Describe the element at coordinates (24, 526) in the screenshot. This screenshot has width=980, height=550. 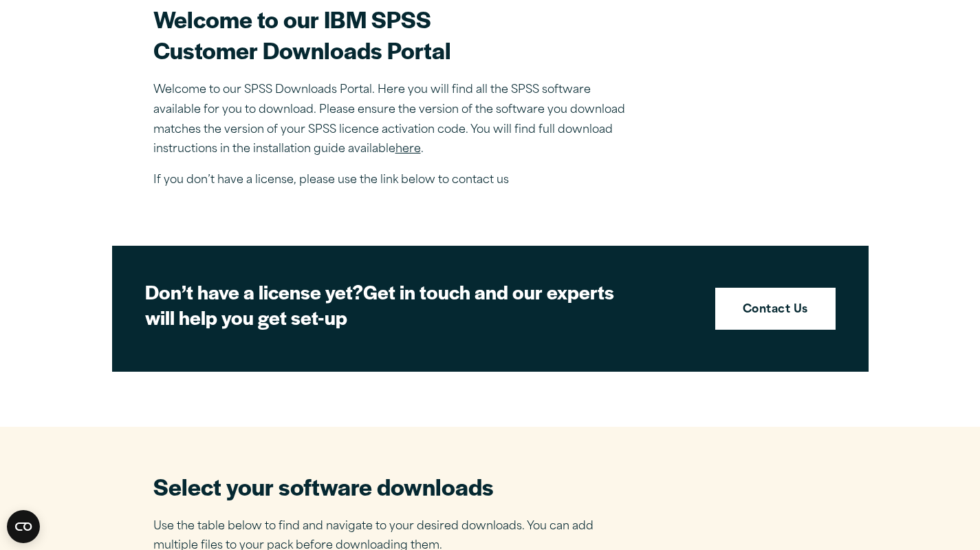
I see `button: Open CMP widget` at that location.